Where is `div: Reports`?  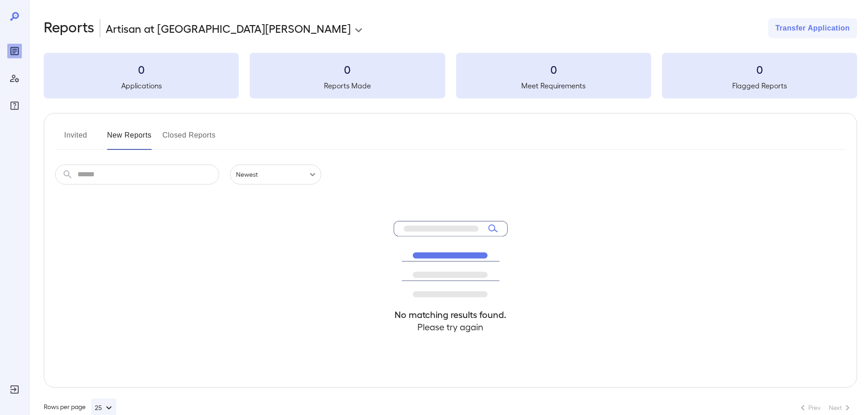
div: Reports is located at coordinates (14, 51).